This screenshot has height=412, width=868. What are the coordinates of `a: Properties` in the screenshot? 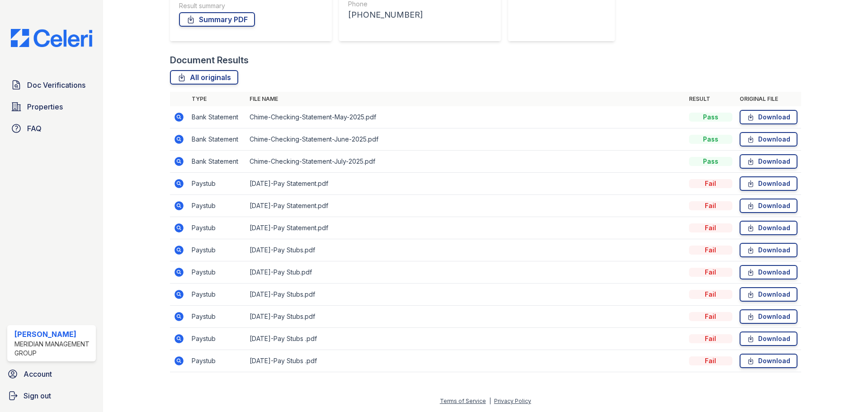 It's located at (52, 107).